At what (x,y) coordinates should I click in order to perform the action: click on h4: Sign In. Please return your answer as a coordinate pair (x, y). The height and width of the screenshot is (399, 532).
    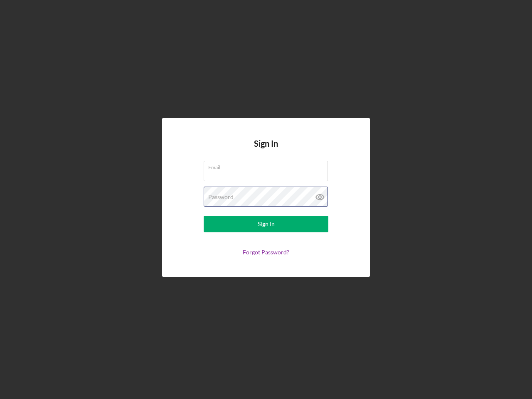
    Looking at the image, I should click on (266, 150).